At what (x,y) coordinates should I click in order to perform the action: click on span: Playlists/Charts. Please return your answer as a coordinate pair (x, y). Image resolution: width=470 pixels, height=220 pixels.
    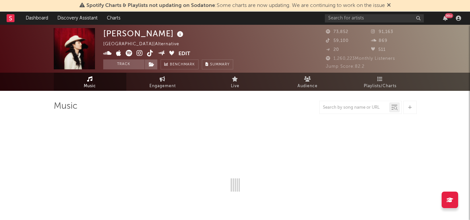
    Looking at the image, I should click on (380, 86).